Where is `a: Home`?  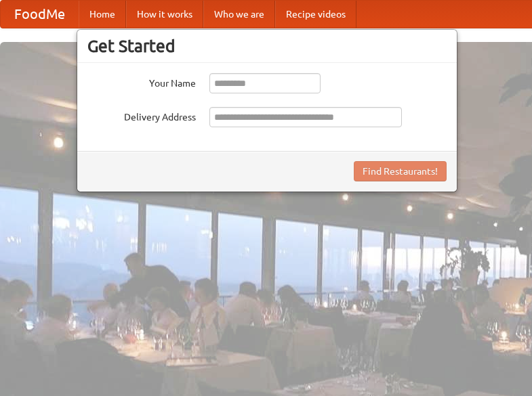
a: Home is located at coordinates (103, 14).